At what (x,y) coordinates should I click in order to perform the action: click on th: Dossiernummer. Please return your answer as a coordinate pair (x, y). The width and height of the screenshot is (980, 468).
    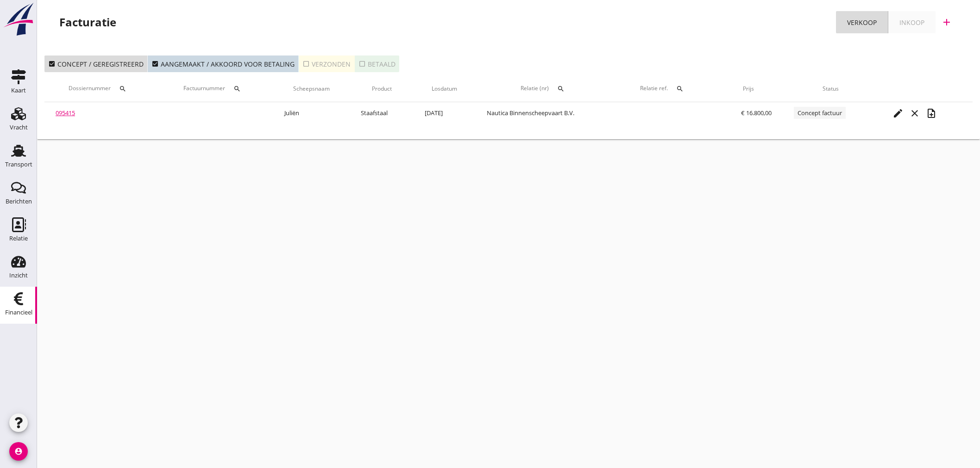
    Looking at the image, I should click on (102, 89).